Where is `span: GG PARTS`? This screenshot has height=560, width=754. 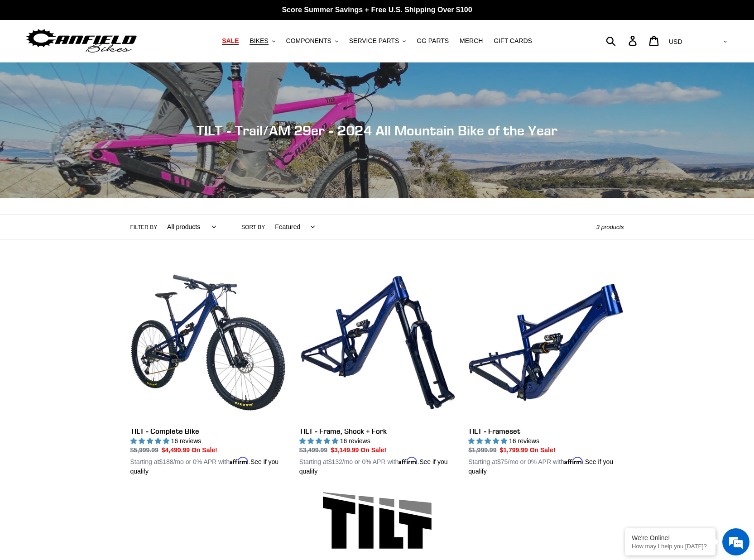
span: GG PARTS is located at coordinates (433, 41).